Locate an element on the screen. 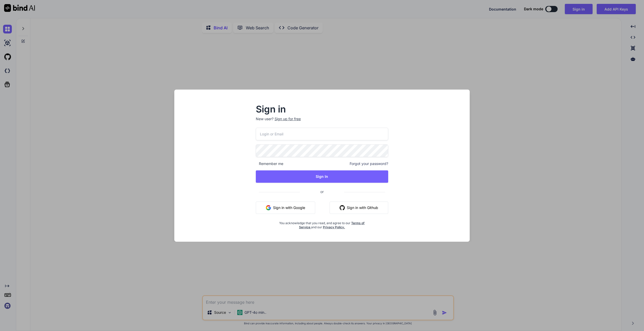 The image size is (644, 331). button: Sign In is located at coordinates (322, 177).